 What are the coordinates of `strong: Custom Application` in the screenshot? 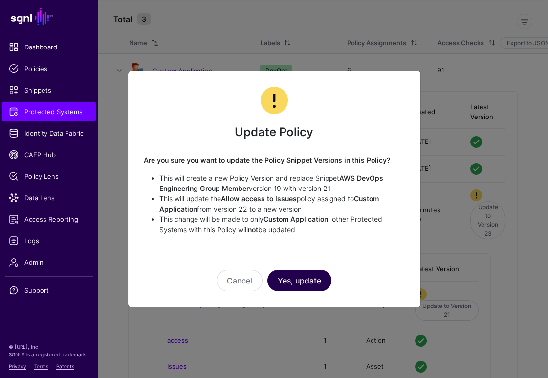 It's located at (296, 219).